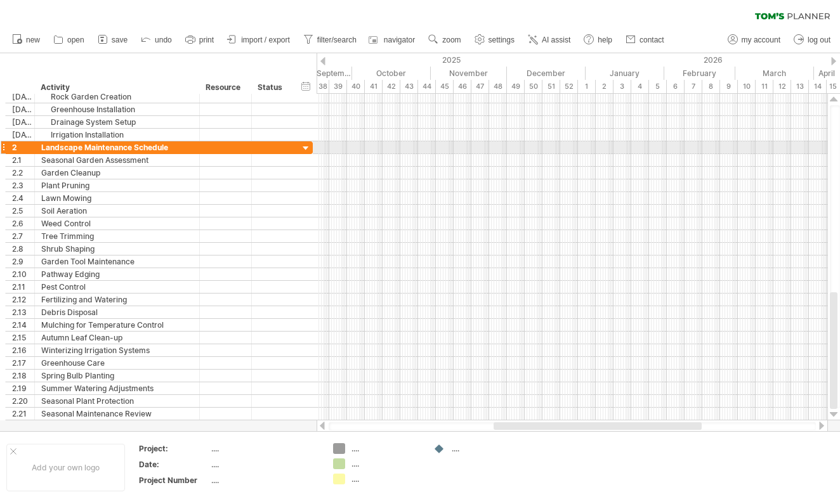 The width and height of the screenshot is (840, 504). Describe the element at coordinates (113, 40) in the screenshot. I see `a: save` at that location.